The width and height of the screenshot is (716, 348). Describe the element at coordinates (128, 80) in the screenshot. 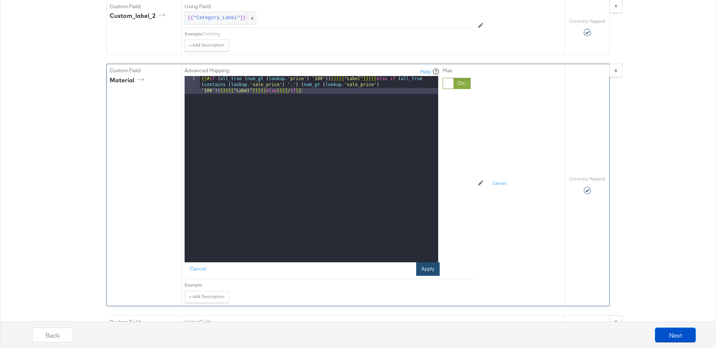

I see `div: material` at that location.